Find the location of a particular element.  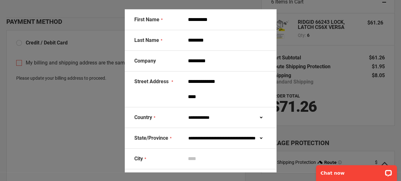

p: Chat now is located at coordinates (40, 12).